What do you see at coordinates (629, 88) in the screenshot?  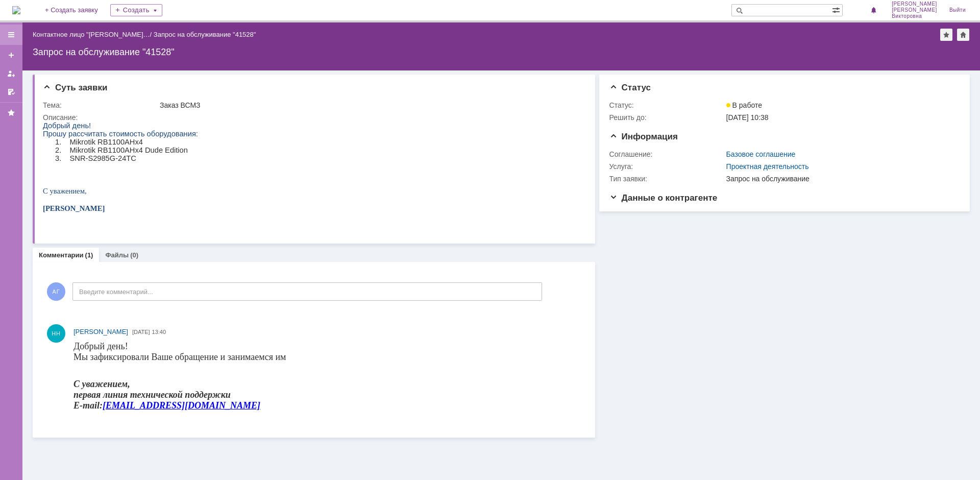 I see `span: Статус` at bounding box center [629, 88].